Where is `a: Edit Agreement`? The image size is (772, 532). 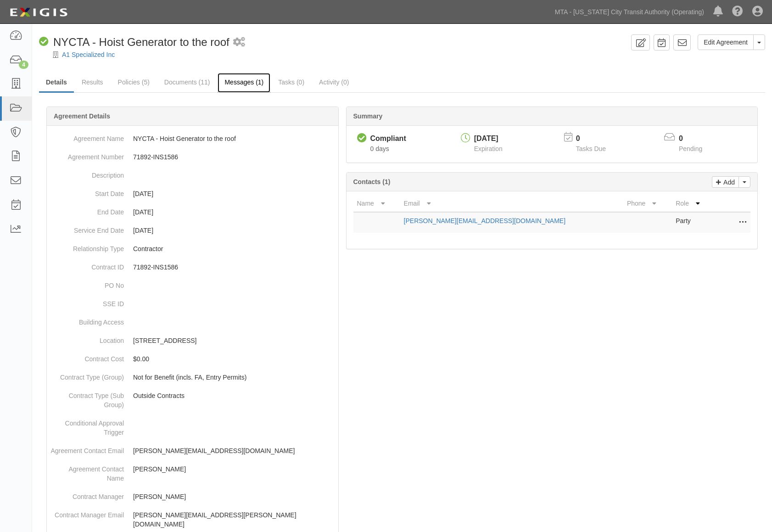 a: Edit Agreement is located at coordinates (726, 42).